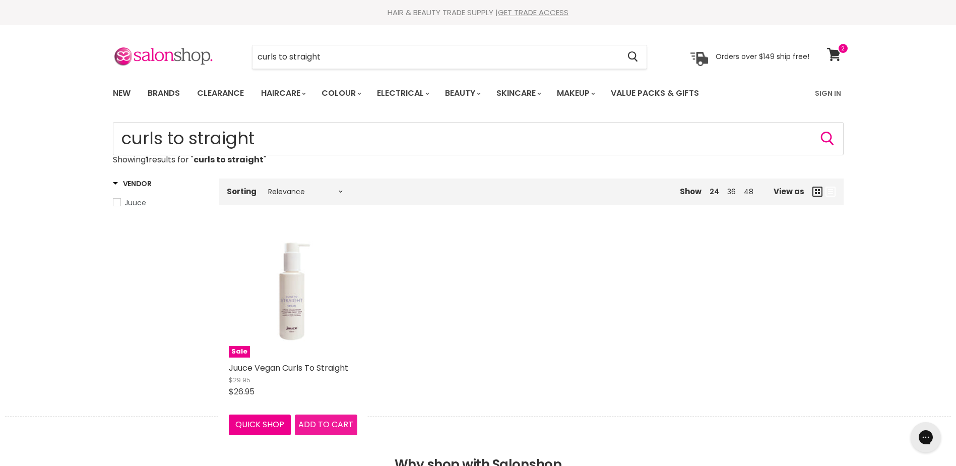 This screenshot has width=956, height=466. I want to click on span: Vendor, so click(132, 183).